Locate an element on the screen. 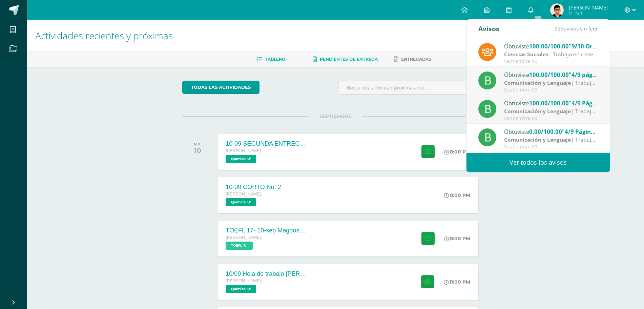  div: 11:00 PM is located at coordinates (457, 282).